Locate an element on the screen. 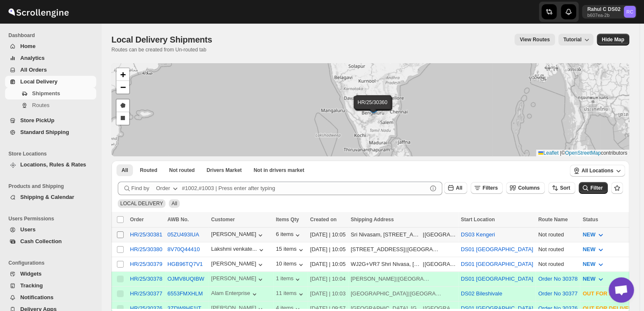 The width and height of the screenshot is (644, 311). p: b607ea-2b is located at coordinates (604, 15).